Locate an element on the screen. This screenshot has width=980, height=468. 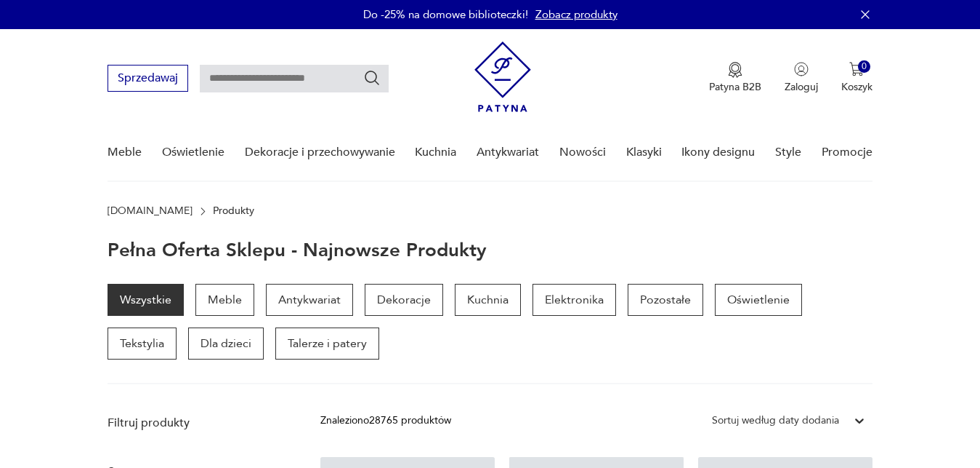
p: Elektronika is located at coordinates (574, 299).